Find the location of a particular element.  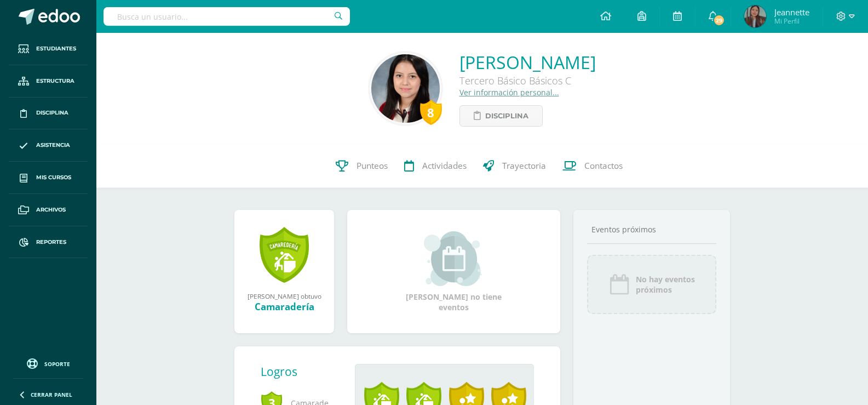

div: Camaradería is located at coordinates (284, 306).